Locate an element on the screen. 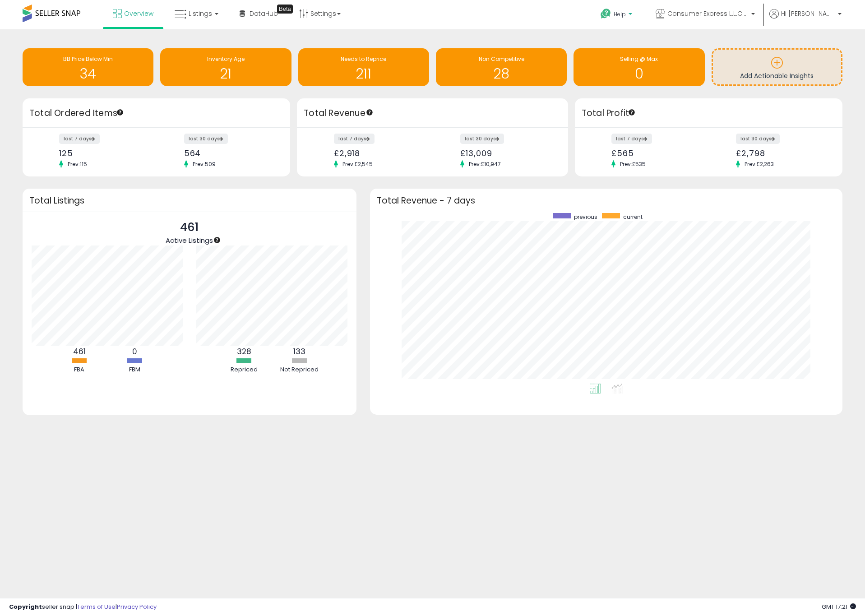 Image resolution: width=865 pixels, height=616 pixels. h1: 0 is located at coordinates (639, 73).